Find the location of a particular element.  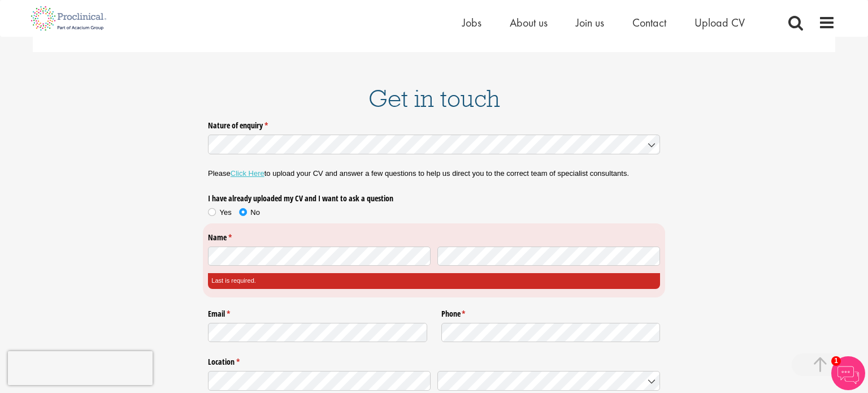

input: Country is located at coordinates (549, 381).